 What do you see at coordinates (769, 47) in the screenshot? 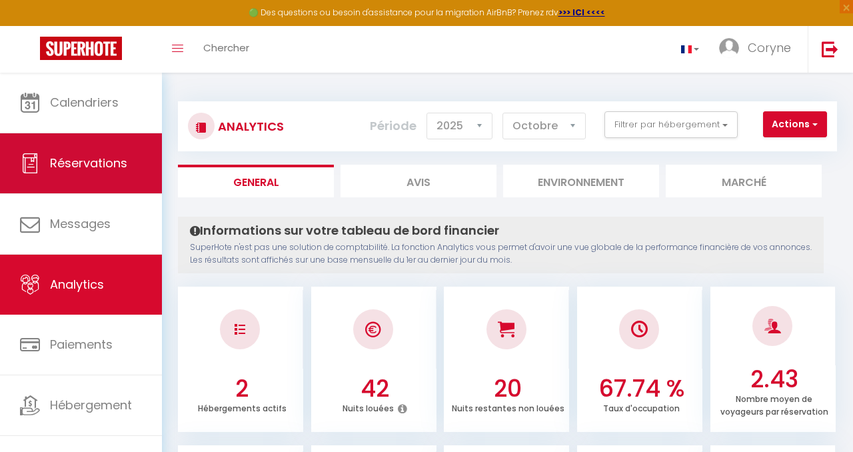
I see `span: Coryne` at bounding box center [769, 47].